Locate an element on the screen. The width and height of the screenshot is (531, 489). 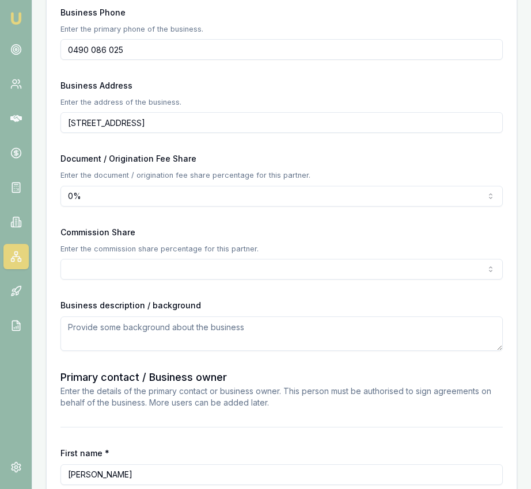
p: Enter the details of the primary contact or business owner. This person must be authorised to sig... is located at coordinates (282, 397).